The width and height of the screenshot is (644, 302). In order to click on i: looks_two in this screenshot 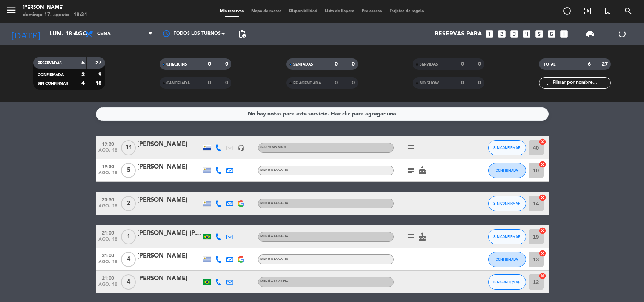, I will do `click(502, 34)`.